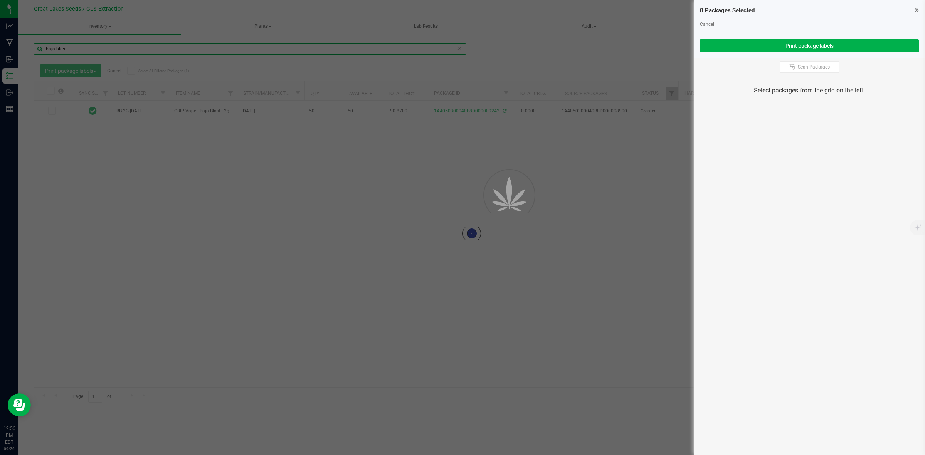 The width and height of the screenshot is (925, 455). What do you see at coordinates (814, 67) in the screenshot?
I see `span: Scan Packages` at bounding box center [814, 67].